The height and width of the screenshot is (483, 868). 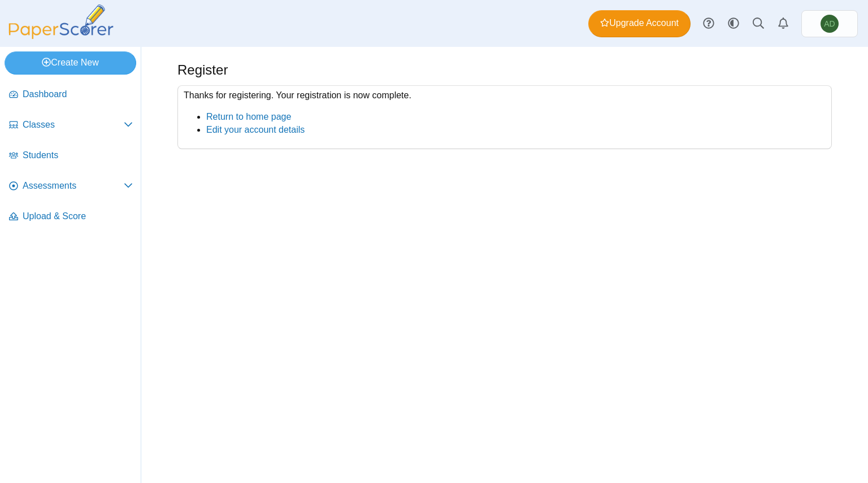 I want to click on img: PaperScorer, so click(x=61, y=21).